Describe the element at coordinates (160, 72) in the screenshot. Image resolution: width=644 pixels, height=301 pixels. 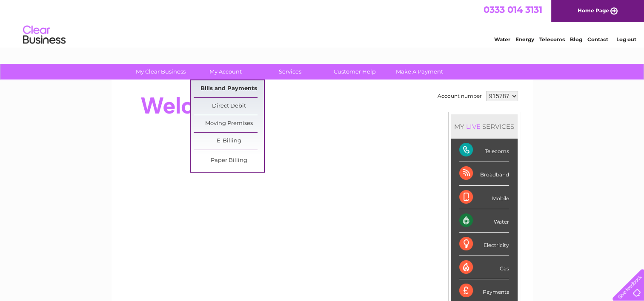
I see `a: My Clear Business` at that location.